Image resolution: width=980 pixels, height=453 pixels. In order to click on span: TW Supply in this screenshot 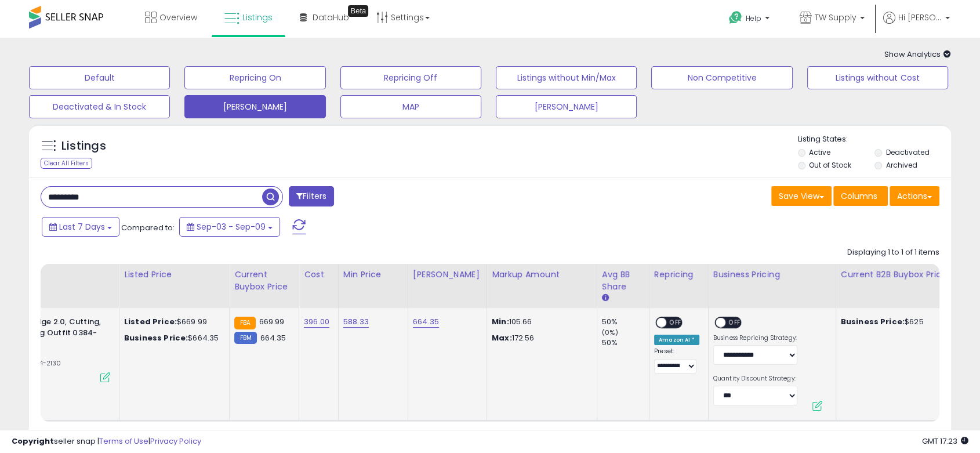, I will do `click(836, 17)`.